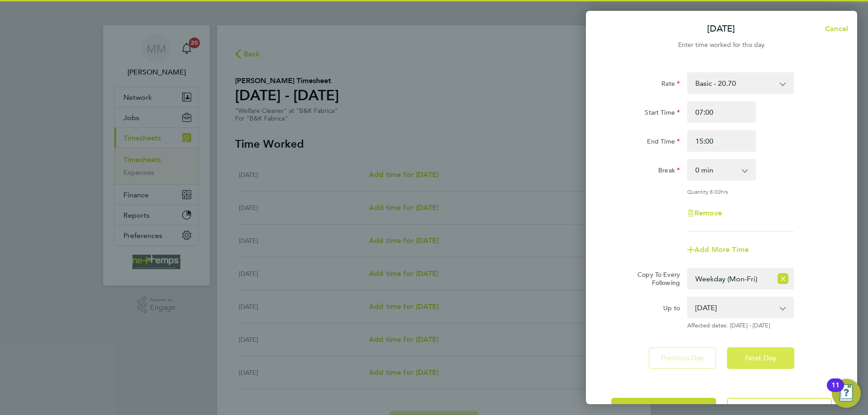 The image size is (868, 415). I want to click on button: Add More Time, so click(718, 250).